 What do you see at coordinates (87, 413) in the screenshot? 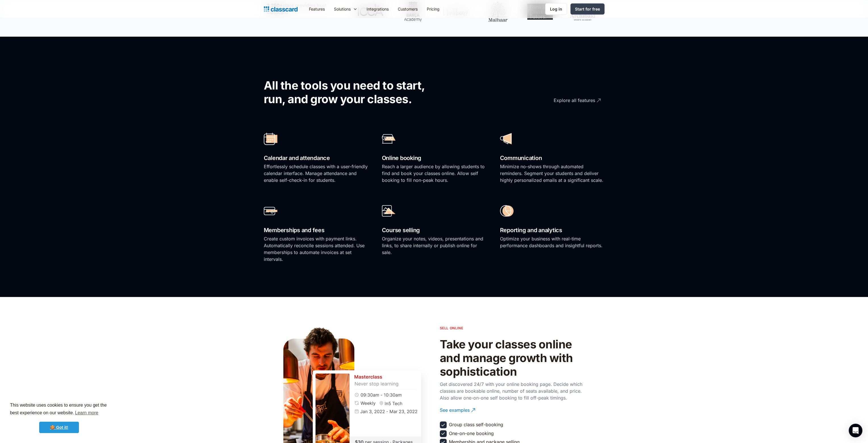
I see `a: learn more about cookies` at bounding box center [87, 413].